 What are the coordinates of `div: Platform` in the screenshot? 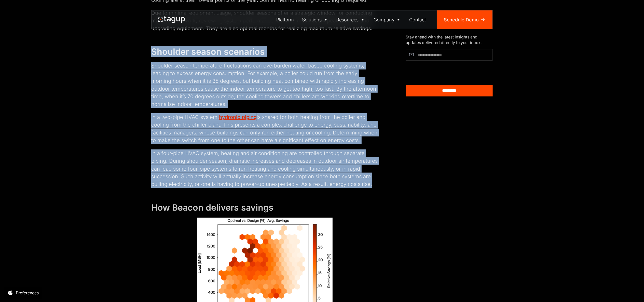 It's located at (285, 20).